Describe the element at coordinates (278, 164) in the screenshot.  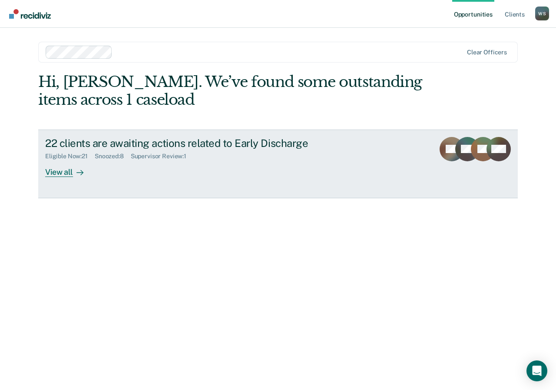
I see `a: 22 clients are awaiting actions related to Early DischargeEligible Now:21Snoozed:8Supervisor Revi...` at that location.